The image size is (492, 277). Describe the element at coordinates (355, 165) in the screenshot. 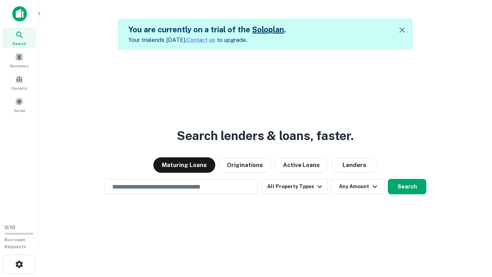

I see `button: Lenders` at that location.